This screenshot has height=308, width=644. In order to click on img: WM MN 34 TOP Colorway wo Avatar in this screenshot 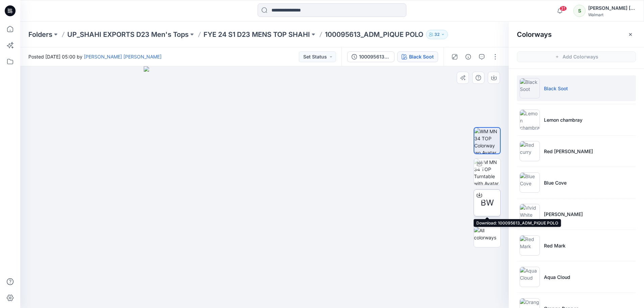, I will do `click(487, 141)`.